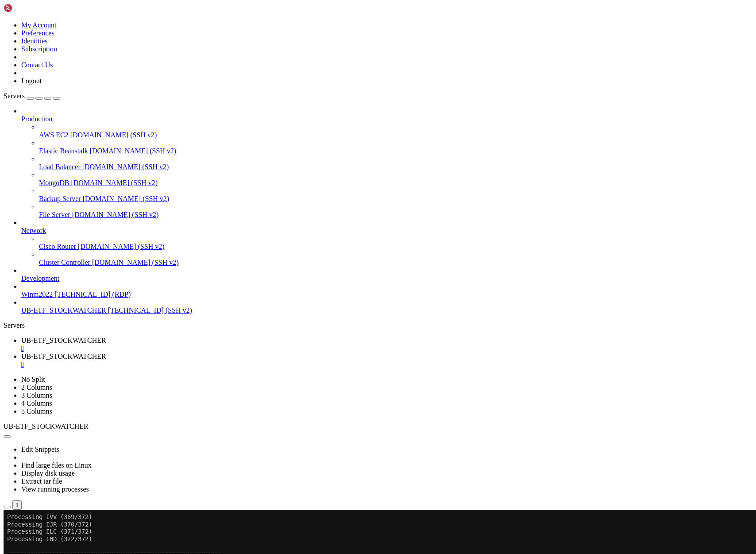 The width and height of the screenshot is (756, 554). Describe the element at coordinates (321, 139) in the screenshot. I see `x-row: just raised the bar for easy, resilient and secure K8s cluster deployment.` at that location.